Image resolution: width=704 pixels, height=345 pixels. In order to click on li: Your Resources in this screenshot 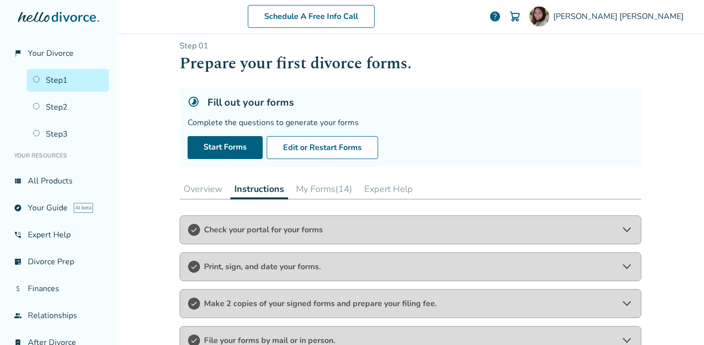, I will do `click(58, 155)`.